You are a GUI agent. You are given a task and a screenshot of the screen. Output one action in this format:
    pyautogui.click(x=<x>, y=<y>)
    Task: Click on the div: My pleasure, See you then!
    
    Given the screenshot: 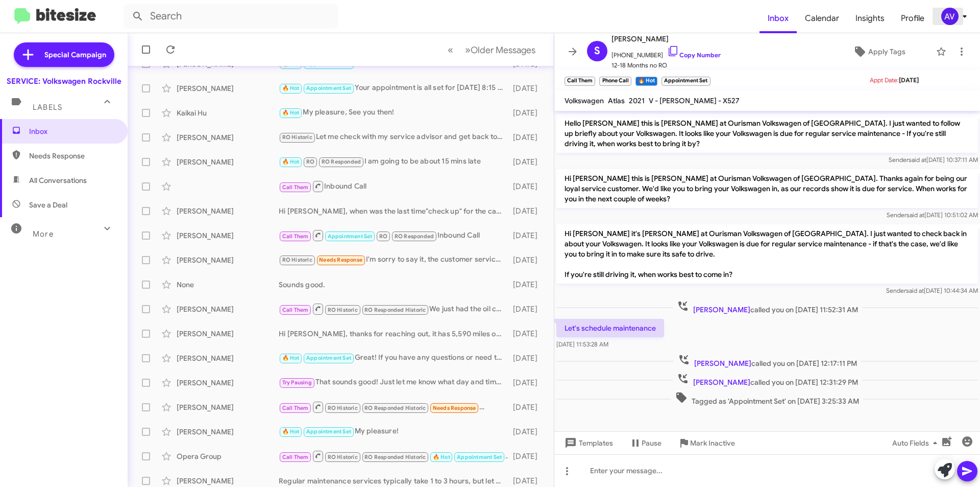 What is the action you would take?
    pyautogui.click(x=393, y=112)
    